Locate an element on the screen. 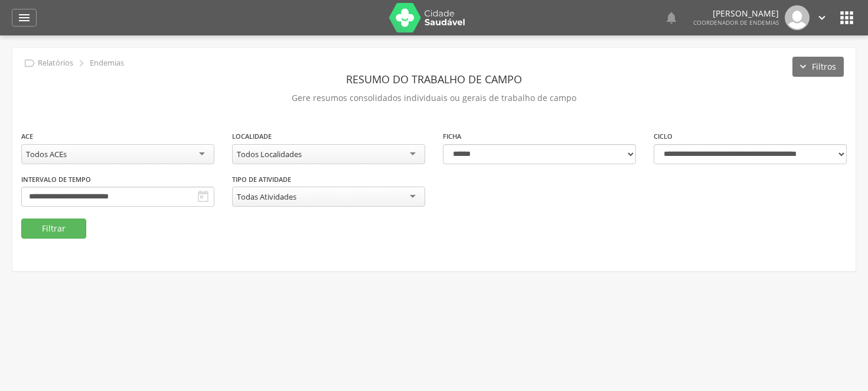 Image resolution: width=868 pixels, height=391 pixels. p: Endemias is located at coordinates (107, 63).